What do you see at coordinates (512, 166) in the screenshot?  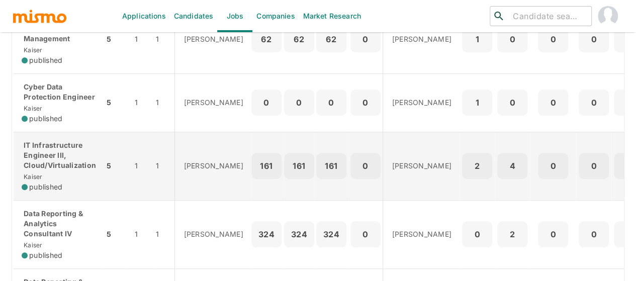 I see `p: 4` at bounding box center [512, 166].